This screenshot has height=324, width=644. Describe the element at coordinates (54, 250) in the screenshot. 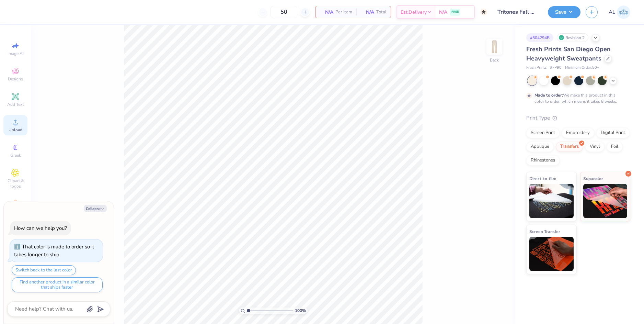

I see `div: That color is made to order so it takes longer to ship.` at that location.